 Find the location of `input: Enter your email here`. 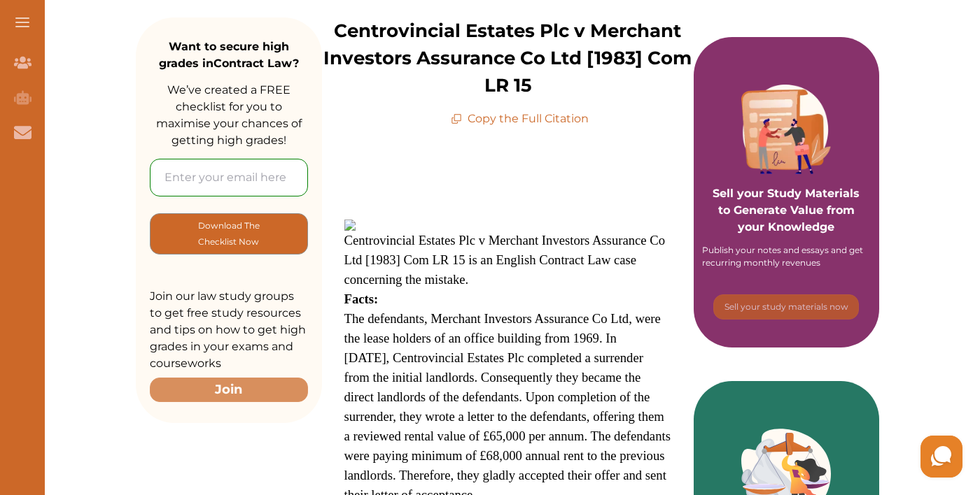

input: Enter your email here is located at coordinates (229, 178).